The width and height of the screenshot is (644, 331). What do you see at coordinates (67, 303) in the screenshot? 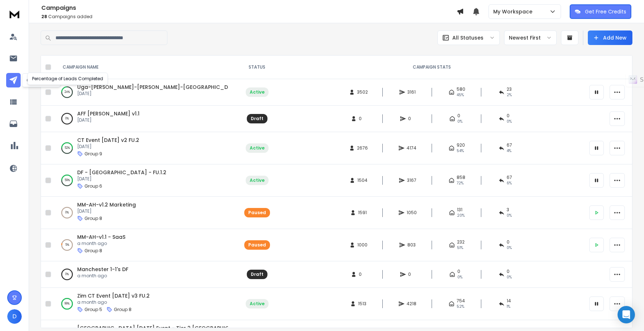
I see `p: 99 %` at bounding box center [67, 303].